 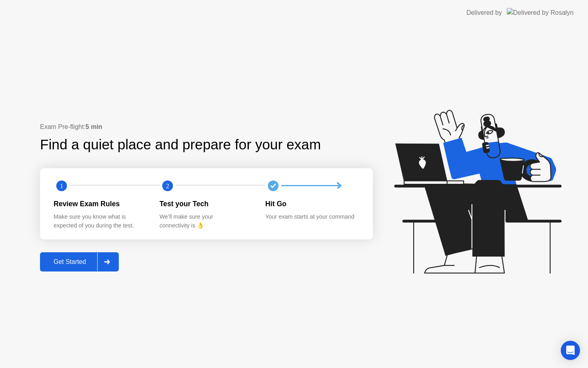 I want to click on div: Exam Pre-flight:, so click(x=207, y=127).